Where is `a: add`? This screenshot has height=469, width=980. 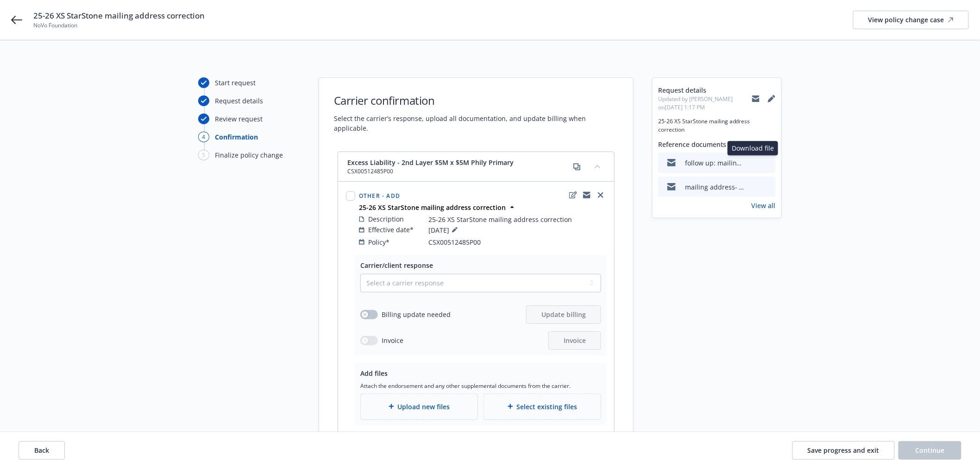
a: add is located at coordinates (771, 145).